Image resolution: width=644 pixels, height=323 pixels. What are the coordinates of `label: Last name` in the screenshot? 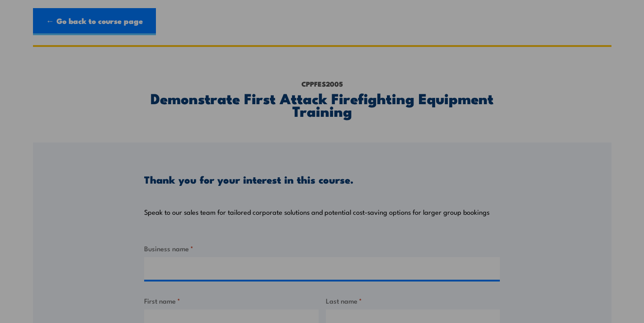 It's located at (413, 301).